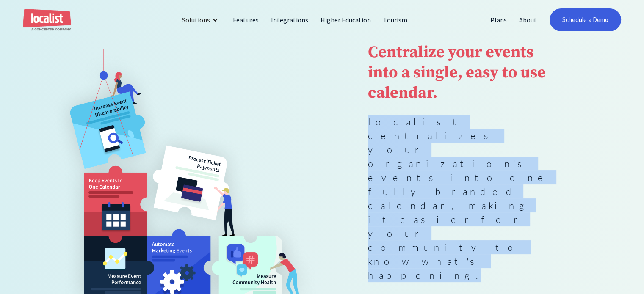  What do you see at coordinates (499, 20) in the screenshot?
I see `a: Plans` at bounding box center [499, 20].